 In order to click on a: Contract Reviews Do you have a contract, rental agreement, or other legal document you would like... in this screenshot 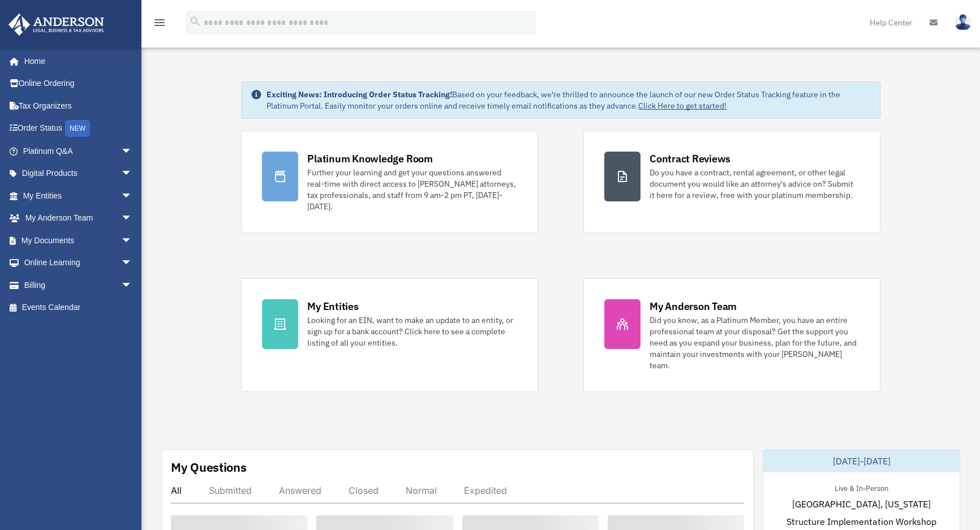, I will do `click(732, 181)`.